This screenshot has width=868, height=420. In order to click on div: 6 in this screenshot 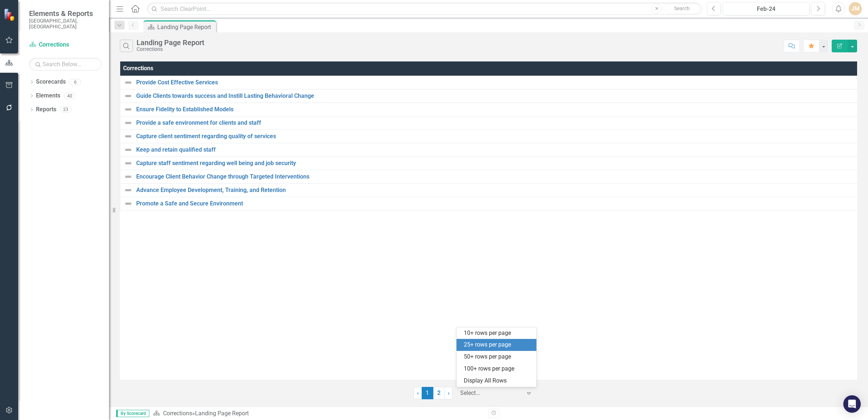, I will do `click(75, 82)`.